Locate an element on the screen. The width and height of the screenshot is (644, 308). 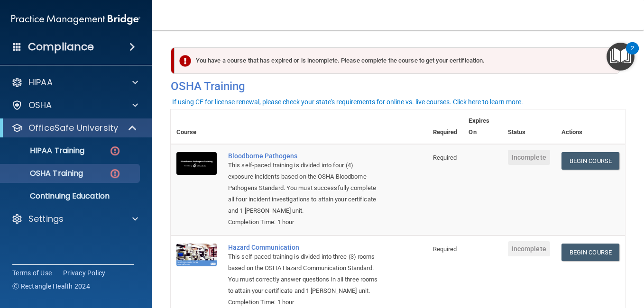
p: OSHA is located at coordinates (40, 105).